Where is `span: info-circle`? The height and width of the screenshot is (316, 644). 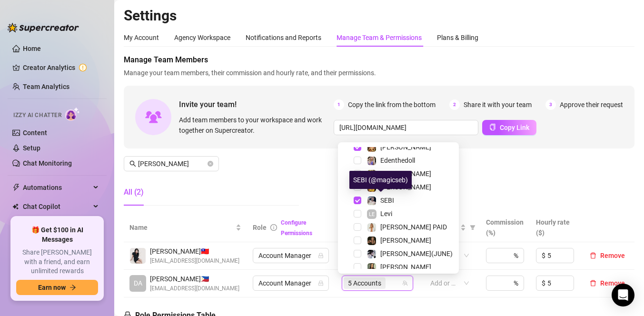 span: info-circle is located at coordinates (274, 228).